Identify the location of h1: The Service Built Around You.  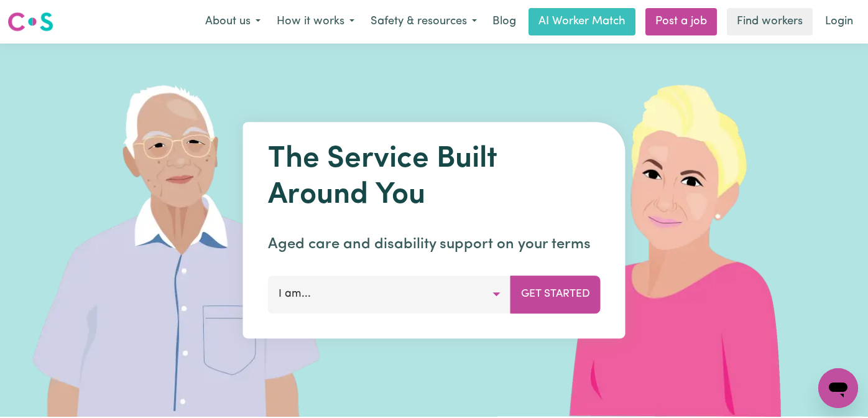
(434, 178).